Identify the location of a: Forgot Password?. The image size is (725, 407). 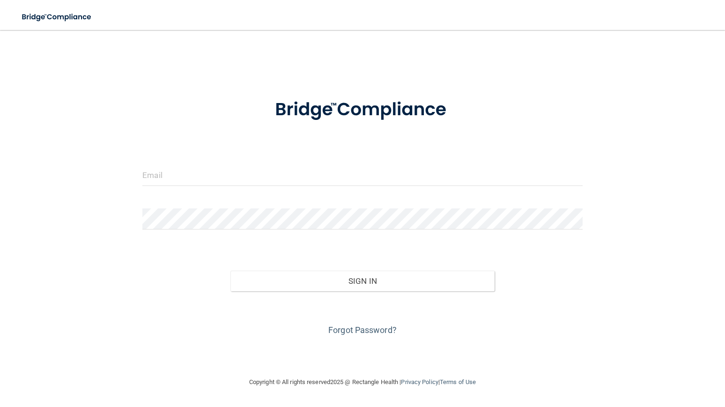
(363, 330).